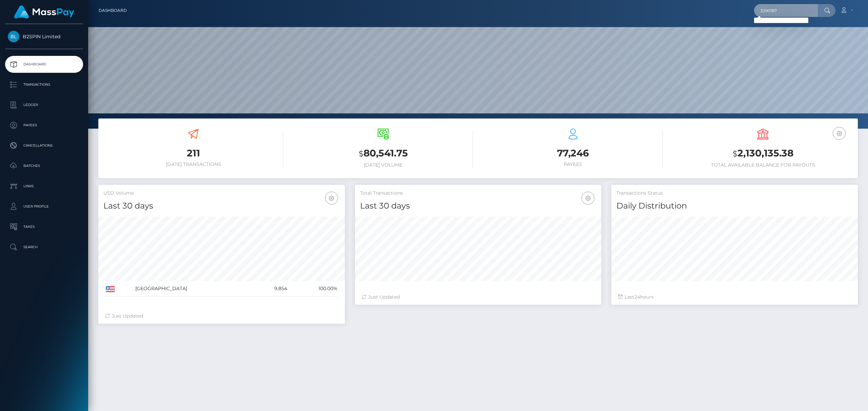 The image size is (868, 411). I want to click on p: Ledger, so click(44, 105).